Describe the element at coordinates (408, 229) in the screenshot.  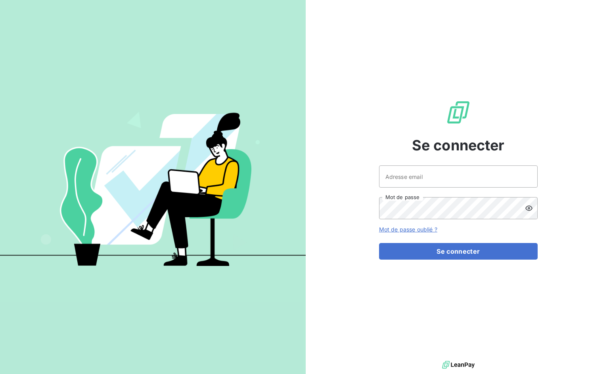
I see `a: Mot de passe oublié ?` at that location.